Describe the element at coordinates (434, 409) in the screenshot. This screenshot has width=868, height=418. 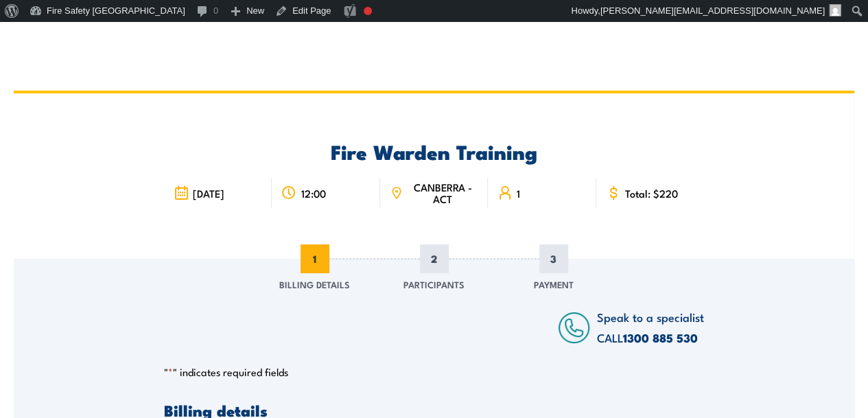
I see `h3: Billing details` at that location.